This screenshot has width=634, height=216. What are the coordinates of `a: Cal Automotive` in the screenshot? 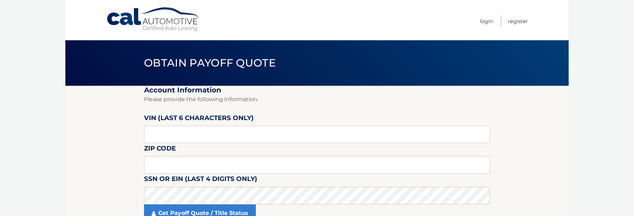 It's located at (153, 19).